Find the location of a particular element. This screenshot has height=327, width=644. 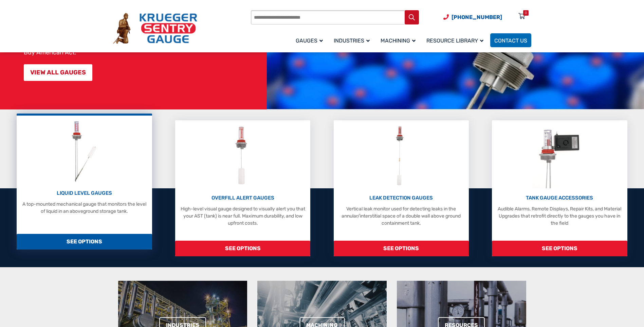

p: TANK GAUGE ACCESSORIES is located at coordinates (559, 197).